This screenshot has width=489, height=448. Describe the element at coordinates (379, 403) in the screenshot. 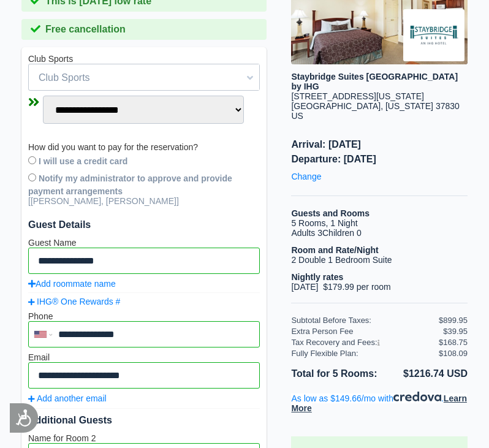

I see `span: Learn More` at that location.